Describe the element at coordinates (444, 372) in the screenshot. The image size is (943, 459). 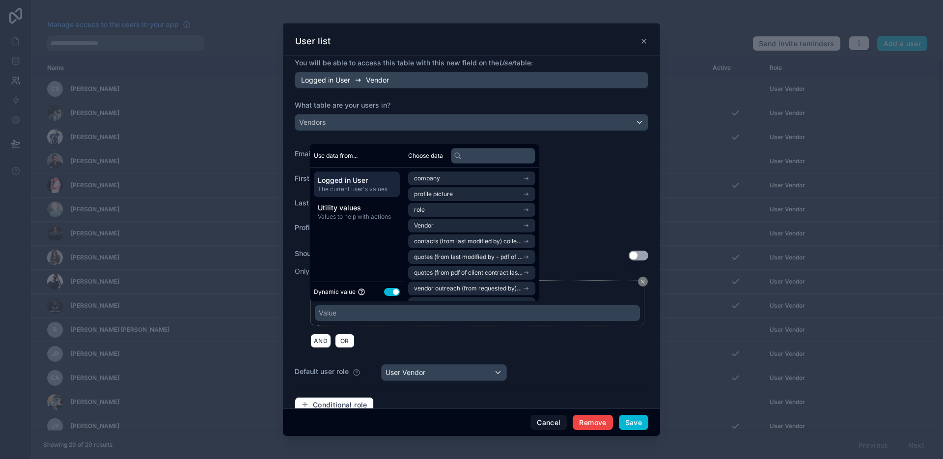
I see `button: User Vendor` at that location.